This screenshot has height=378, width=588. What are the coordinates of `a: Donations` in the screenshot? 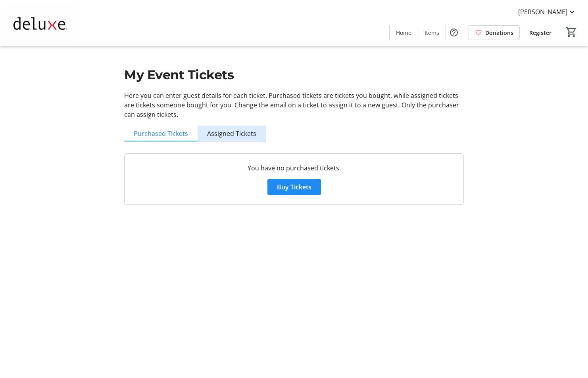 It's located at (494, 32).